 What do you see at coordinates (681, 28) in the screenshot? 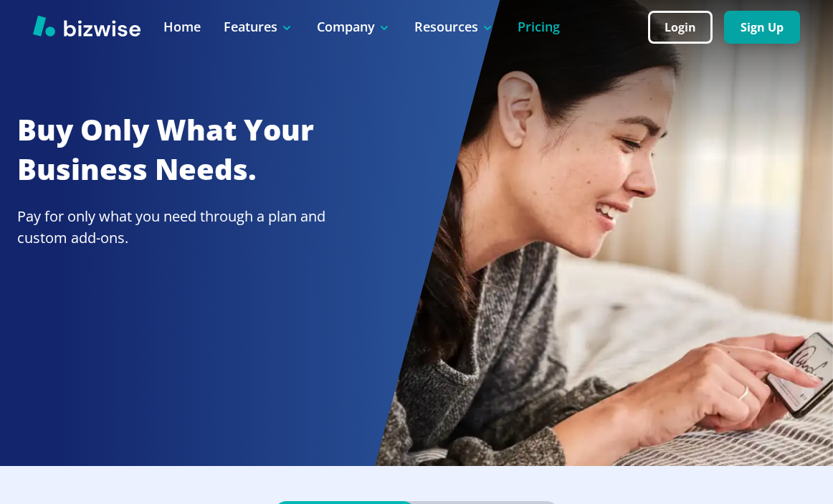
I see `button: Login` at bounding box center [681, 28].